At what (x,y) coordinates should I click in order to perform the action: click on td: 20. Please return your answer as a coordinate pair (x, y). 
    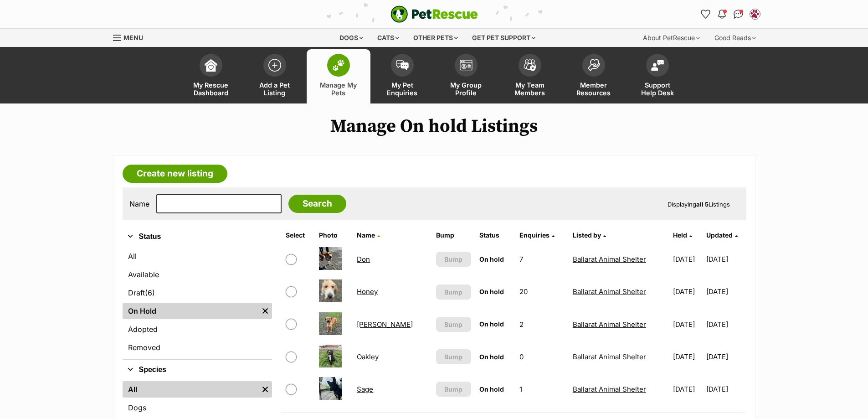
    Looking at the image, I should click on (542, 291).